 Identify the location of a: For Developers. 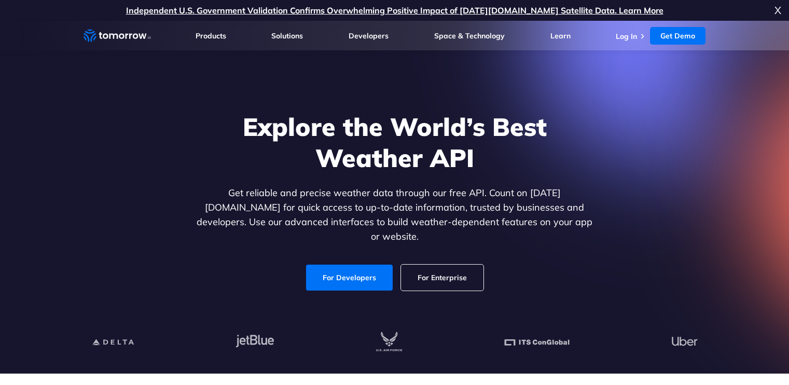
(349, 277).